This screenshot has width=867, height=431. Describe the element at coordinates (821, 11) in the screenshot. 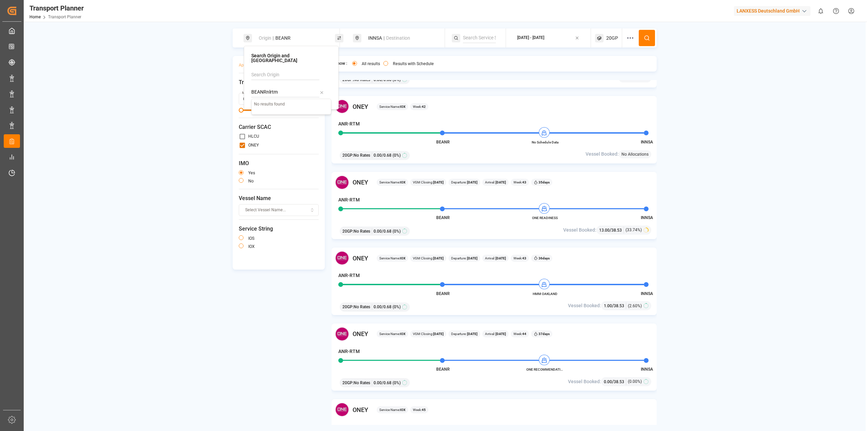

I see `button: show 0 new notifications` at that location.